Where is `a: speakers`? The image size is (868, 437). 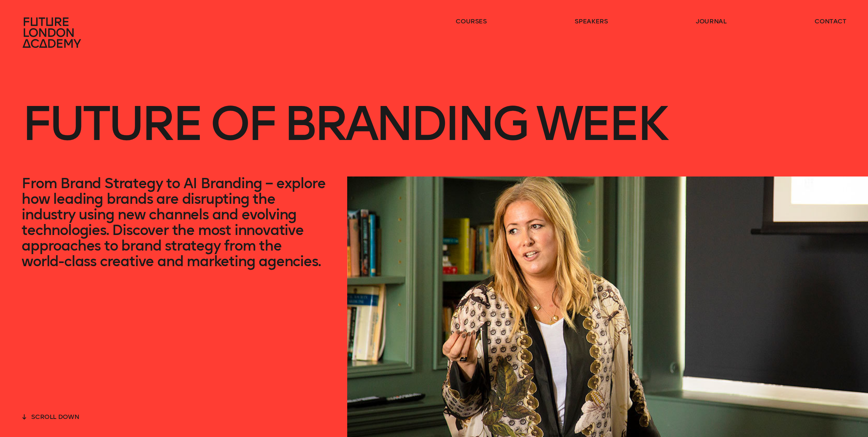
a: speakers is located at coordinates (591, 22).